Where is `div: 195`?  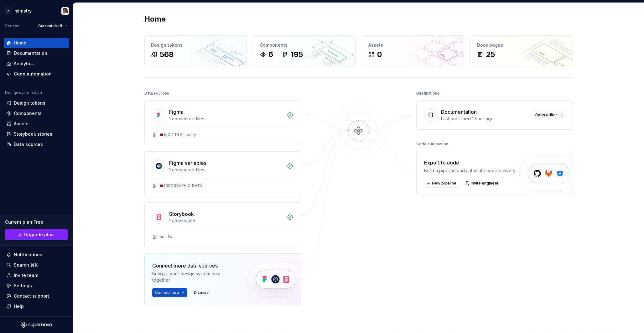 div: 195 is located at coordinates (297, 55).